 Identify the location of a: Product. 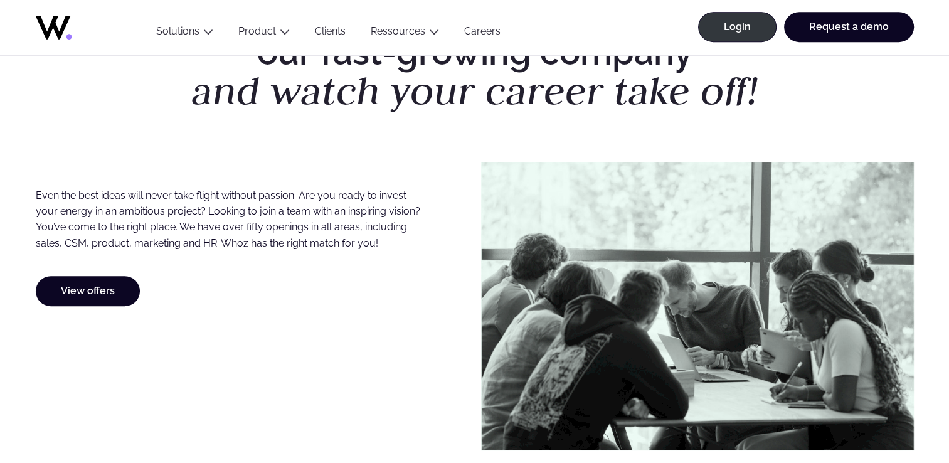
(257, 31).